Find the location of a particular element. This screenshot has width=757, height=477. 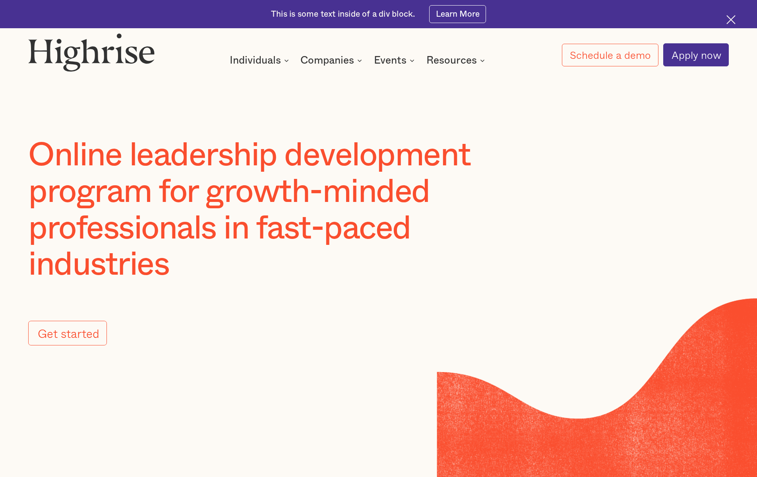

a: Schedule a demo is located at coordinates (611, 55).